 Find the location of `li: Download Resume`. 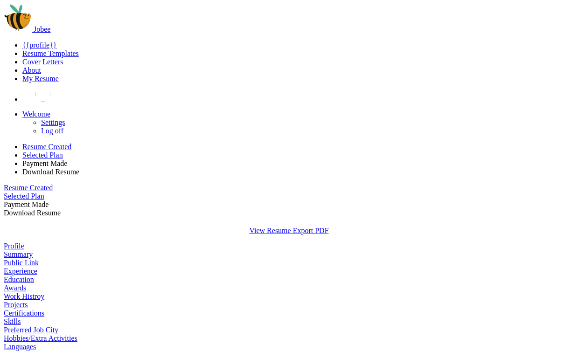

li: Download Resume is located at coordinates (298, 172).